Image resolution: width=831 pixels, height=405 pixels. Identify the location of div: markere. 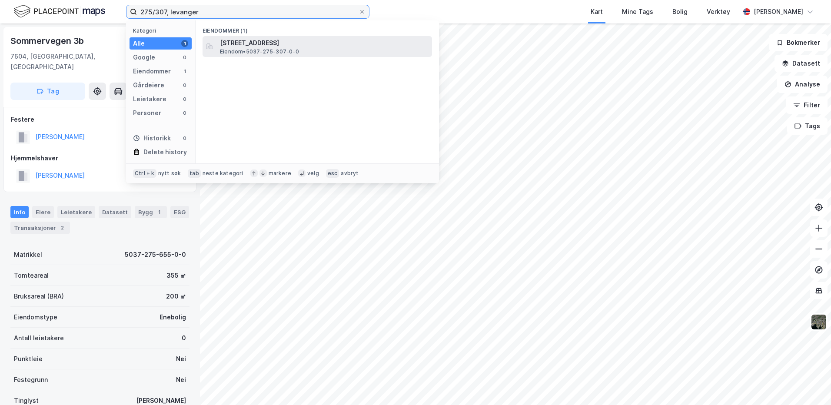
(280, 173).